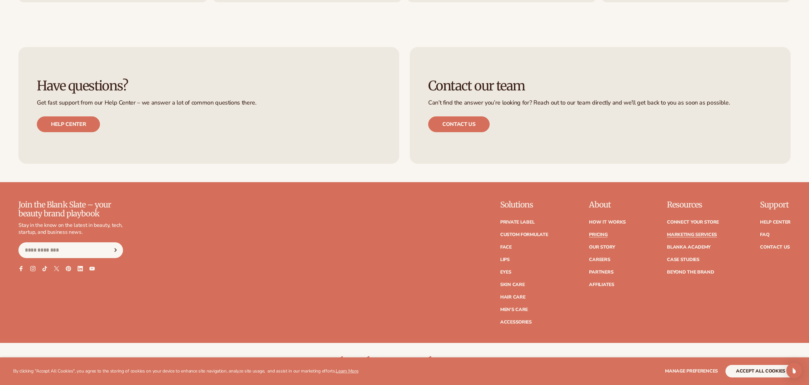  I want to click on a: Face, so click(506, 247).